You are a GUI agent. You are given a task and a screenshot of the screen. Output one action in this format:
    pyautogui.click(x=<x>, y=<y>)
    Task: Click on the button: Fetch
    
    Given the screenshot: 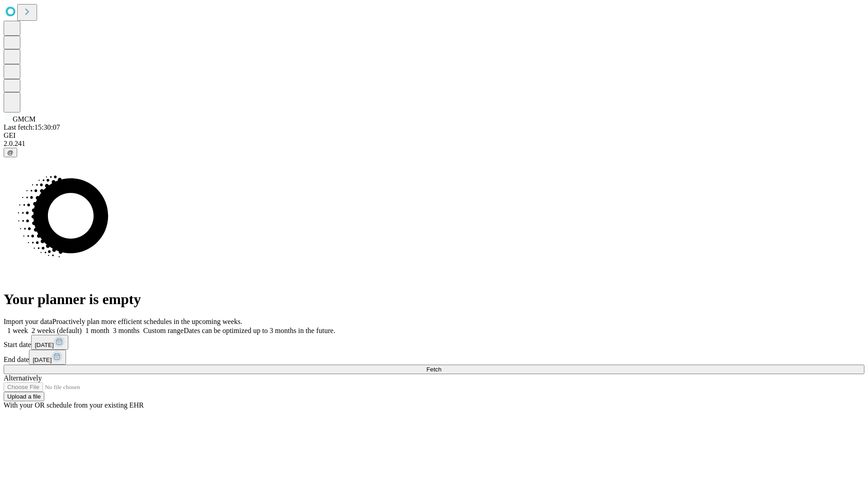 What is the action you would take?
    pyautogui.click(x=434, y=369)
    